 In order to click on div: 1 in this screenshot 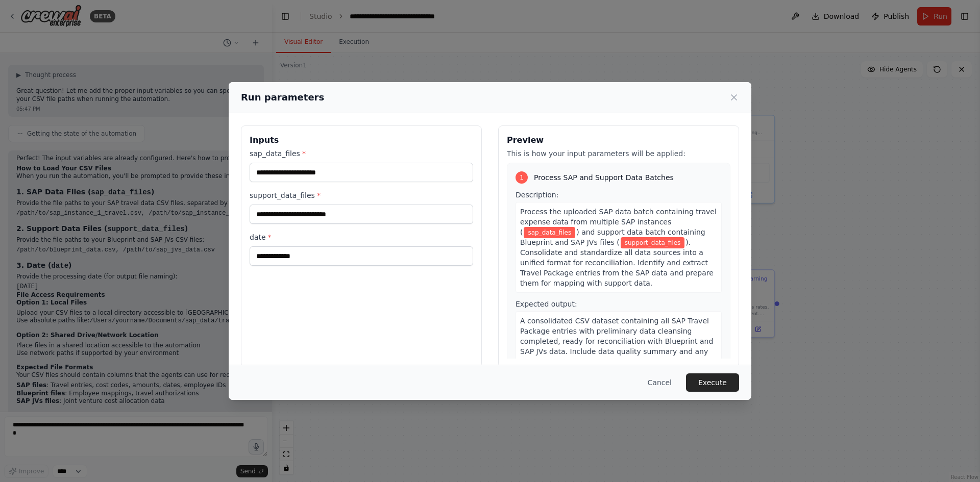, I will do `click(522, 178)`.